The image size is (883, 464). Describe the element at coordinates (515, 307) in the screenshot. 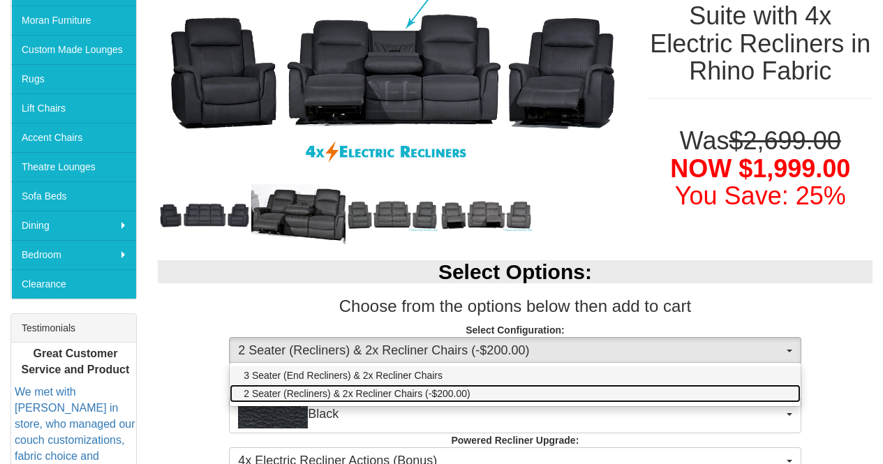

I see `h3: Choose from the options below then add to cart` at that location.